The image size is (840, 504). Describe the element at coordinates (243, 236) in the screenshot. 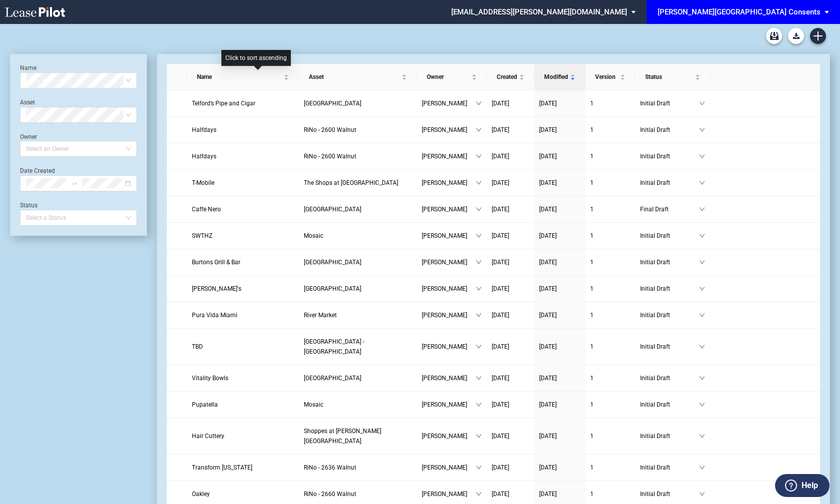

I see `a: SWTHZ` at that location.